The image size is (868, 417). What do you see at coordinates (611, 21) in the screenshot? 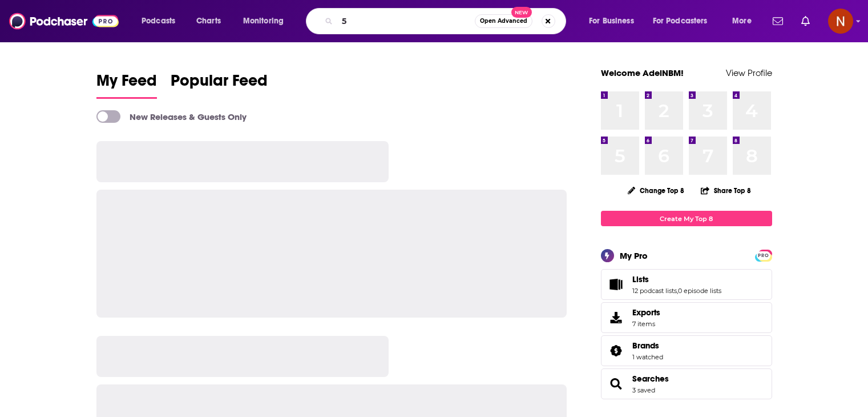
I see `span: For Business` at bounding box center [611, 21].